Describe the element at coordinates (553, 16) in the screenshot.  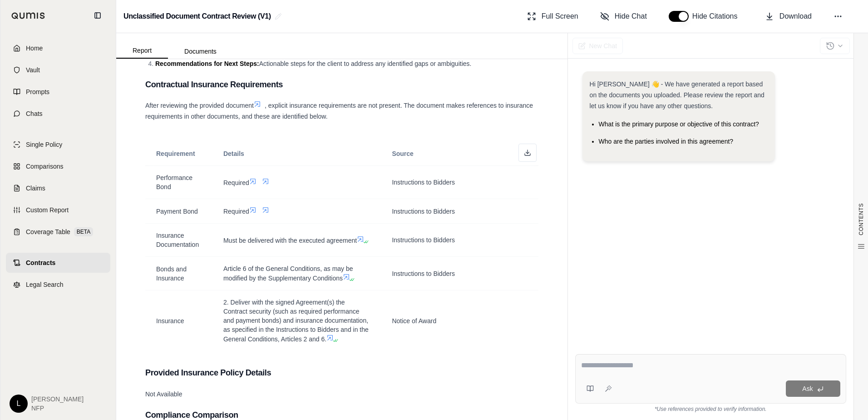
I see `button: Full Screen` at that location.